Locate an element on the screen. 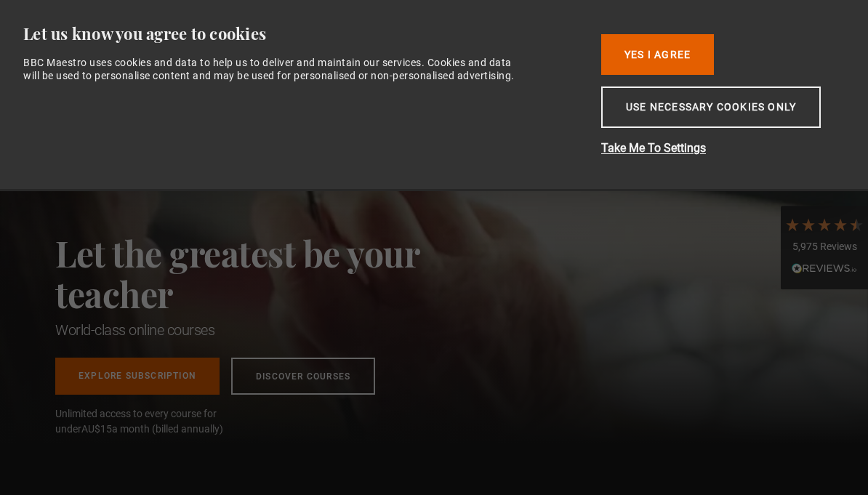 Image resolution: width=868 pixels, height=495 pixels. div: REVIEWS.io is located at coordinates (824, 268).